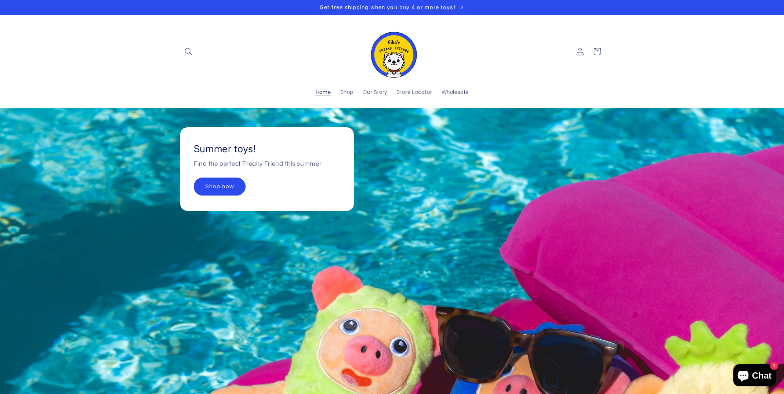 This screenshot has height=394, width=784. I want to click on a: Home, so click(323, 93).